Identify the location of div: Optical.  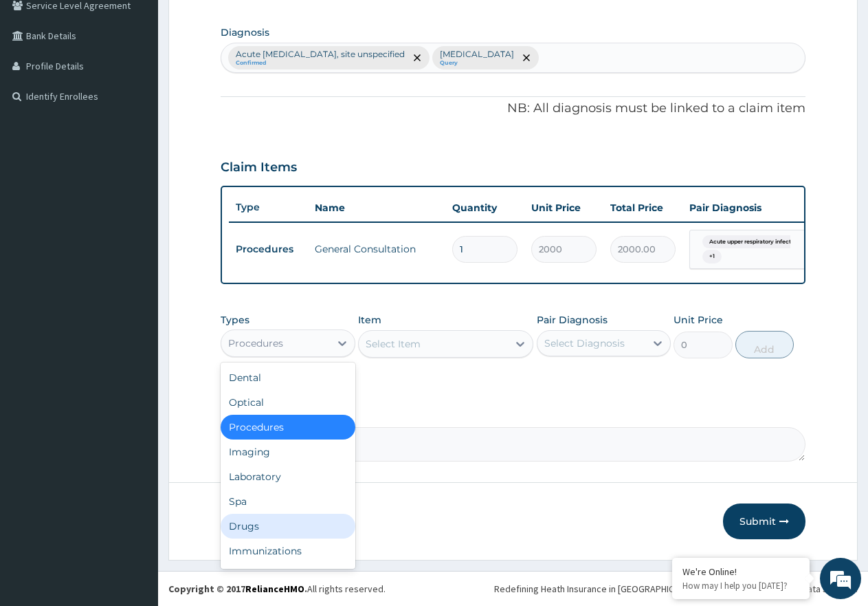
(288, 402).